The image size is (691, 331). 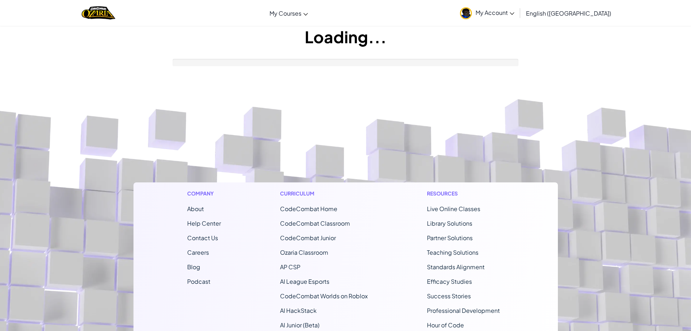 What do you see at coordinates (300, 324) in the screenshot?
I see `a: AI Junior (Beta)` at bounding box center [300, 324].